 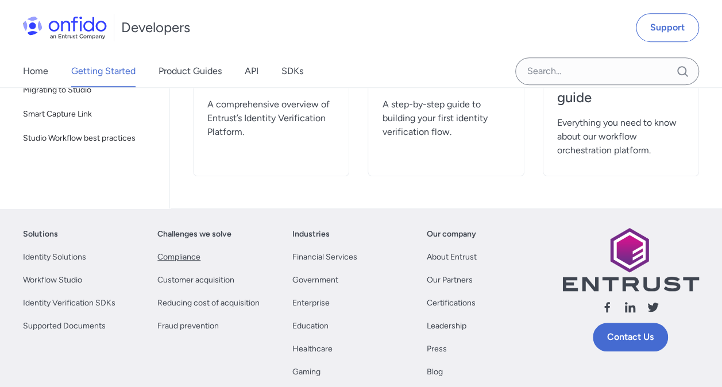 What do you see at coordinates (630, 259) in the screenshot?
I see `img: Entrust logo` at bounding box center [630, 259].